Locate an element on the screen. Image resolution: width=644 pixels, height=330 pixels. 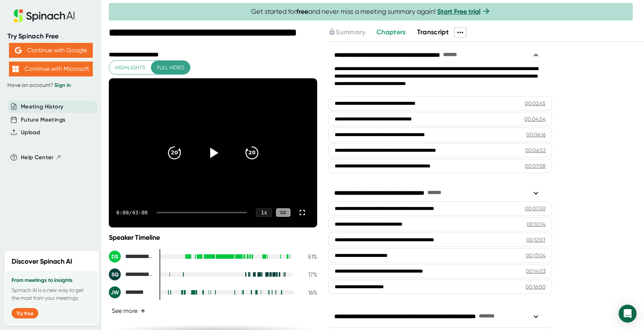
div: 00:16:00 is located at coordinates (535, 287).